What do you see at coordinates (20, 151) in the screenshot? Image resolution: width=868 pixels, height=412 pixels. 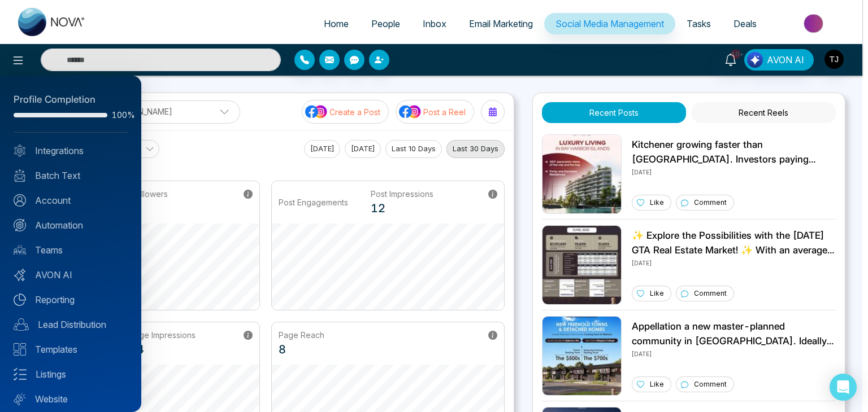 I see `img: Integrated.svg` at bounding box center [20, 151].